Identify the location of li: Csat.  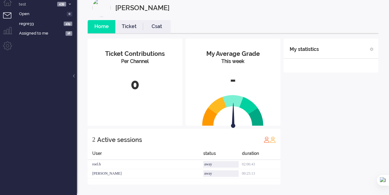
(157, 26).